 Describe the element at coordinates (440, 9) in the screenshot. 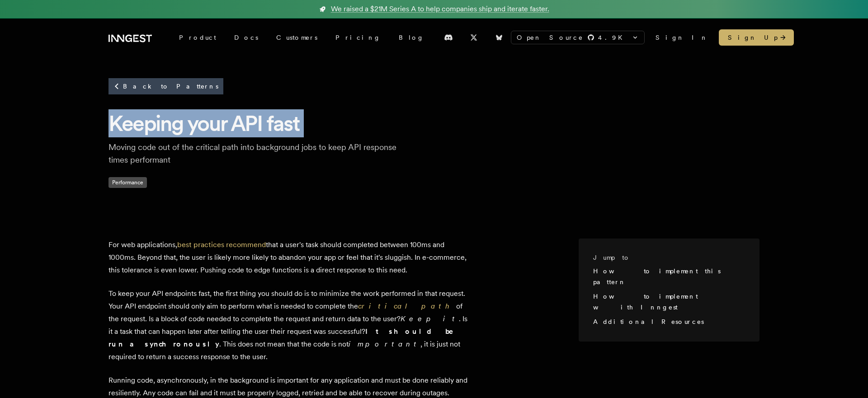

I see `span: We raised a $21M Series A to help companies ship and iterate faster.` at that location.